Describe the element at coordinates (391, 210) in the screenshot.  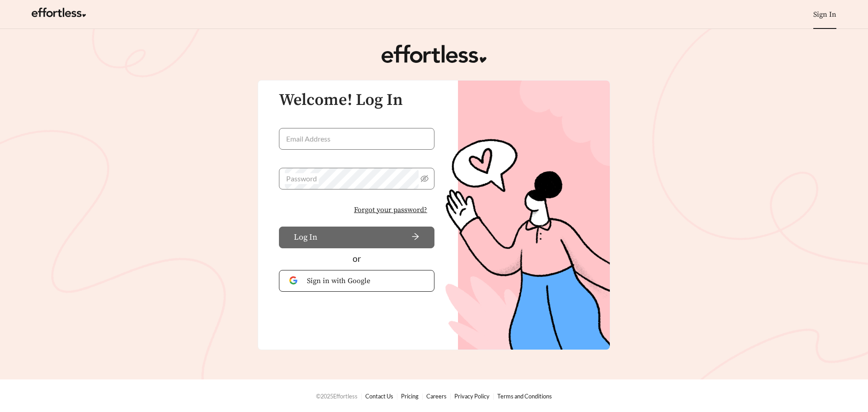
I see `button: Forgot your password?` at that location.